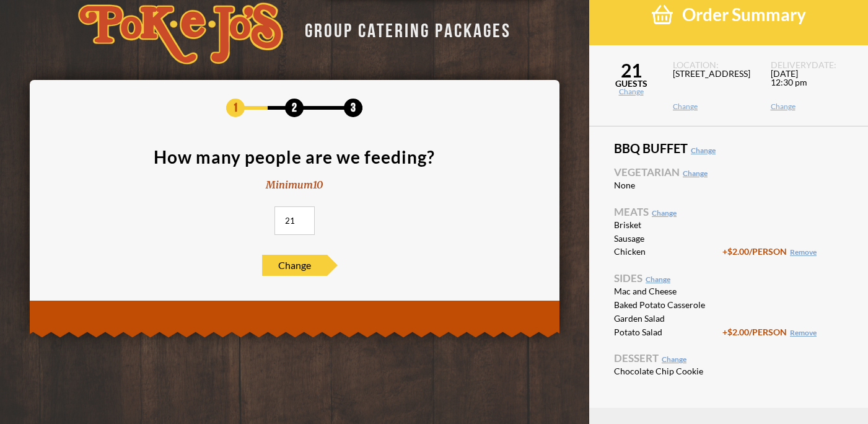  Describe the element at coordinates (743, 15) in the screenshot. I see `span: Order Summary` at that location.